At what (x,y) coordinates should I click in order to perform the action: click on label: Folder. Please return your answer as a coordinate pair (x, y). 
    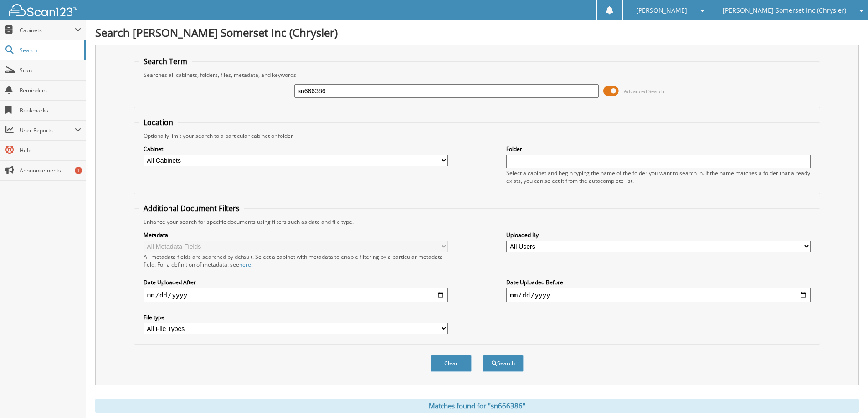
    Looking at the image, I should click on (658, 148).